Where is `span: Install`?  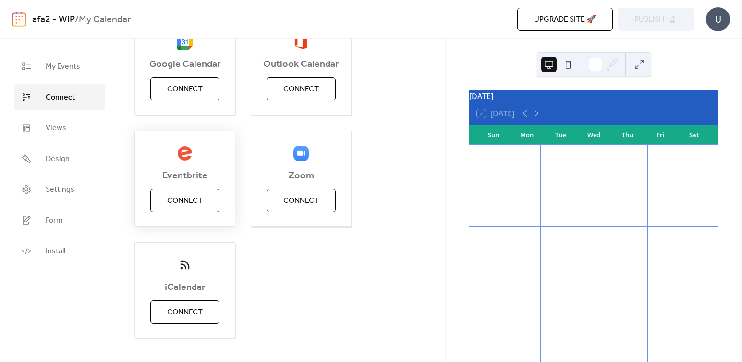 span: Install is located at coordinates (55, 251).